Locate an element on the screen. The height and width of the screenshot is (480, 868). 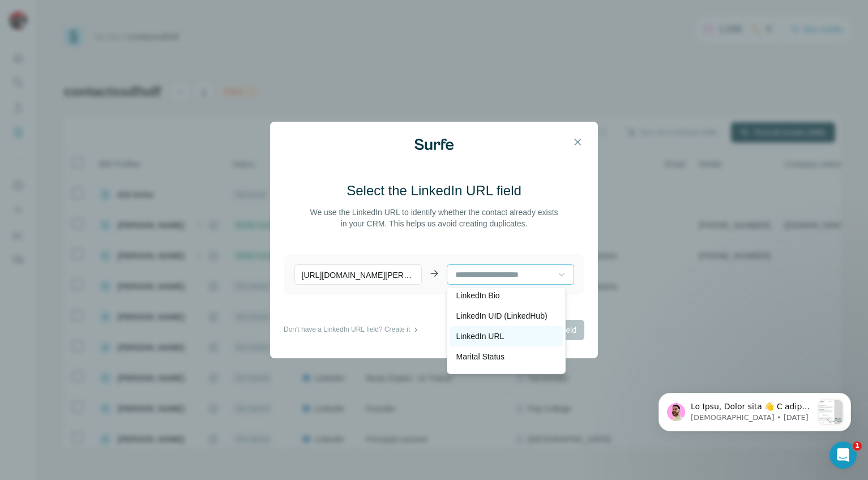
p: Don't have a LinkedIn URL field? Create it is located at coordinates (347, 330).